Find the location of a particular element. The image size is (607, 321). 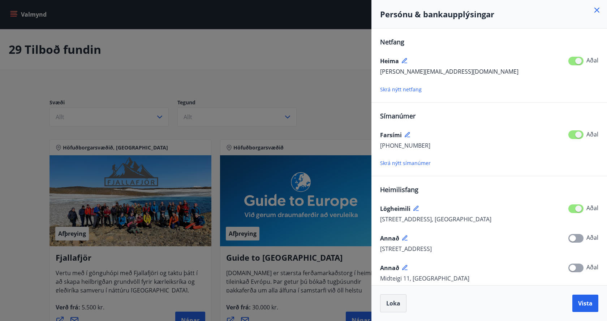

span: Símanúmer is located at coordinates (398, 116).